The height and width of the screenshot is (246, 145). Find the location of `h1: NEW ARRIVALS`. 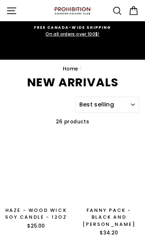

h1: NEW ARRIVALS is located at coordinates (72, 82).